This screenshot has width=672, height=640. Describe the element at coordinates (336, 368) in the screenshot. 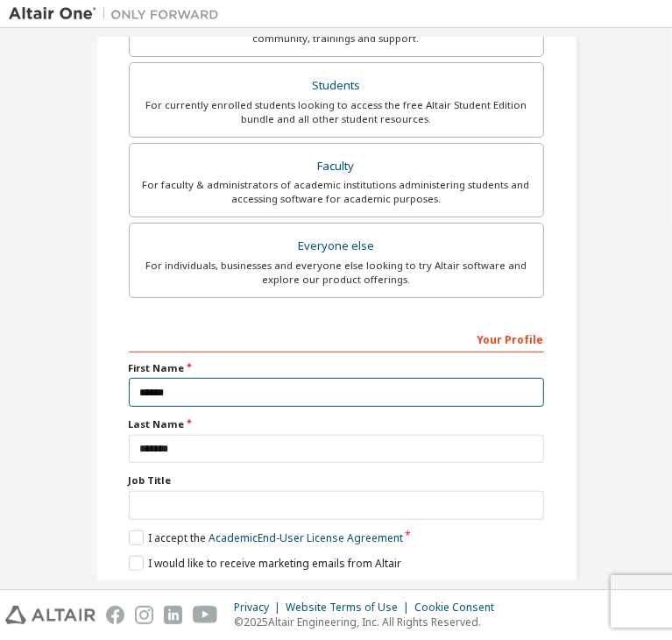

I see `label: First Name` at that location.